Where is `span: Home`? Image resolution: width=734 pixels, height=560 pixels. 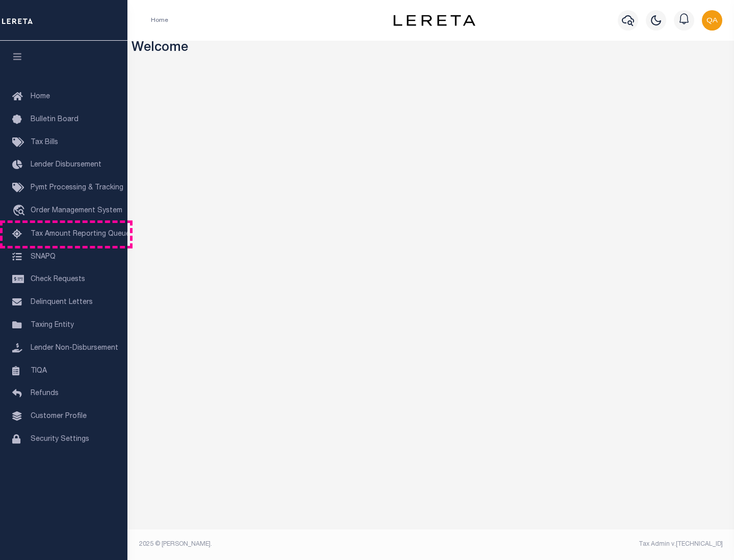 span: Home is located at coordinates (40, 96).